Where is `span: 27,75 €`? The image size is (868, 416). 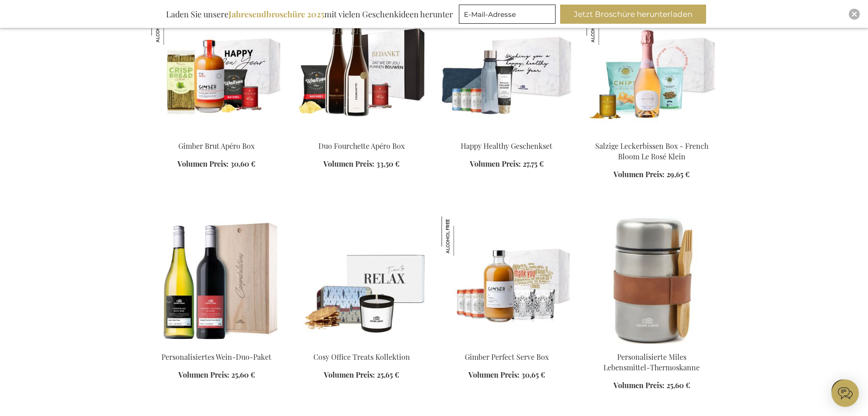 span: 27,75 € is located at coordinates (534, 163).